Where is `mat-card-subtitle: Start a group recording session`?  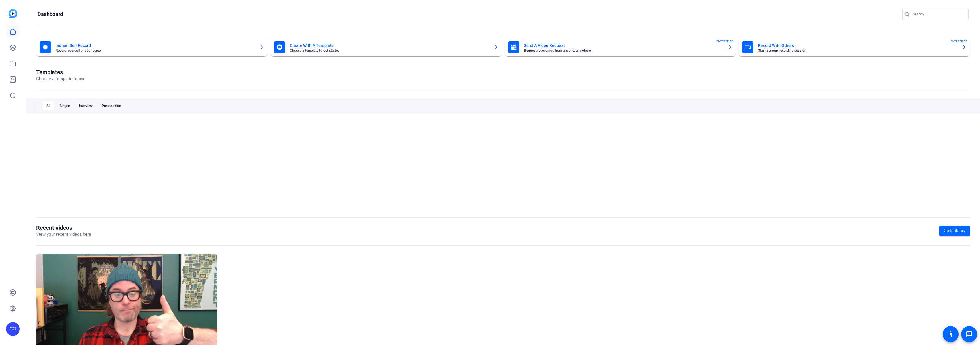
mat-card-subtitle: Start a group recording session is located at coordinates (857, 50).